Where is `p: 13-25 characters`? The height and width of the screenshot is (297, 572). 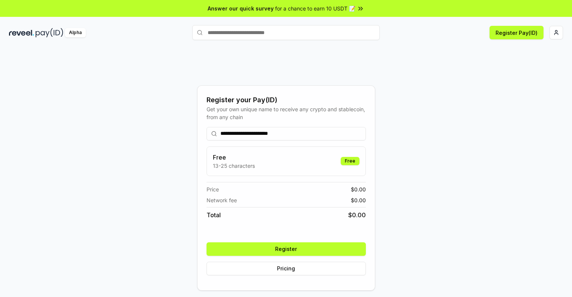 p: 13-25 characters is located at coordinates (234, 166).